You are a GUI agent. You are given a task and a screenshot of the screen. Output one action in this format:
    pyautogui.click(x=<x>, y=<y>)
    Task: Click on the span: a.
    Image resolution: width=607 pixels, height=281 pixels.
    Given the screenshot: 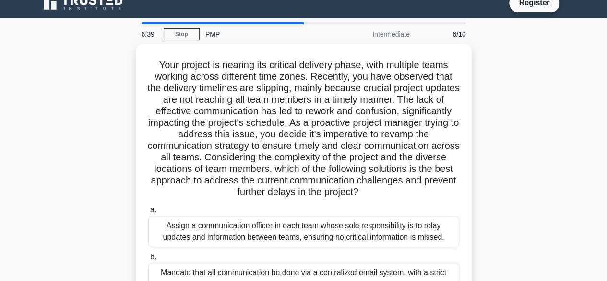 What is the action you would take?
    pyautogui.click(x=153, y=209)
    